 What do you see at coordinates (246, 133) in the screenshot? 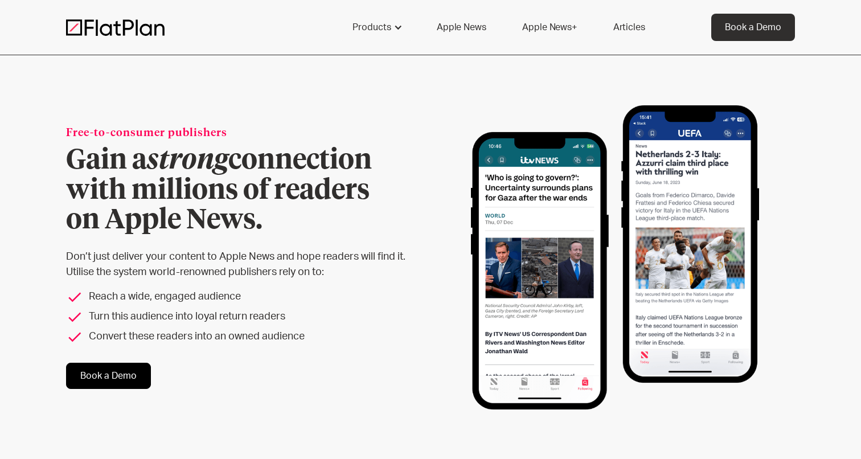
I see `div: Free-to-consumer publishers` at bounding box center [246, 133].